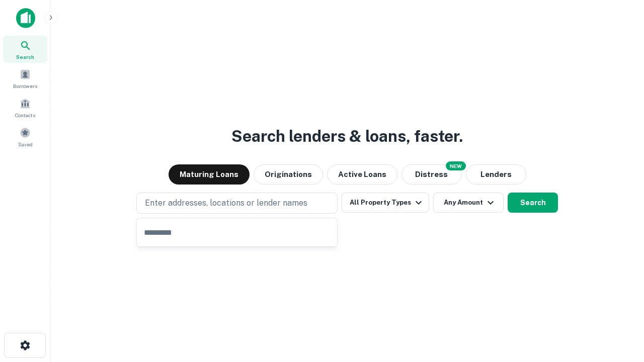  What do you see at coordinates (25, 144) in the screenshot?
I see `span: Saved` at bounding box center [25, 144].